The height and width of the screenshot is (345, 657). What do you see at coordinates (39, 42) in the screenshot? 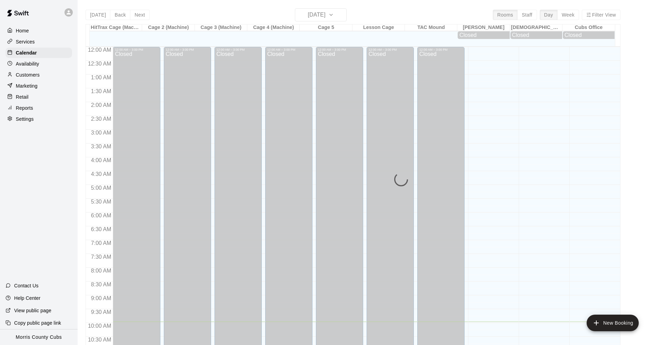
I see `div: Services` at bounding box center [39, 42].